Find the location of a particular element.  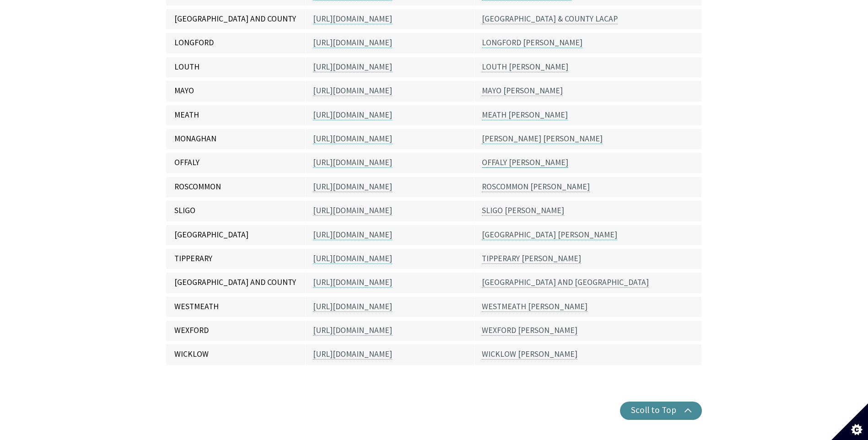

td: MEATH is located at coordinates (236, 115).